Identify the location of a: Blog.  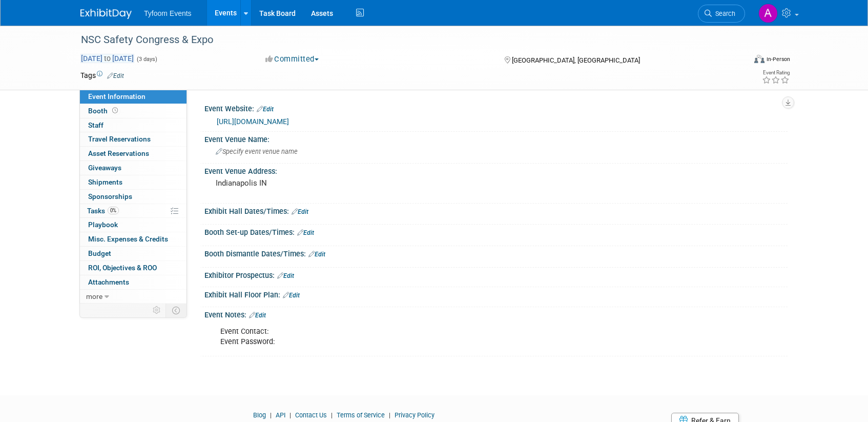
(259, 415).